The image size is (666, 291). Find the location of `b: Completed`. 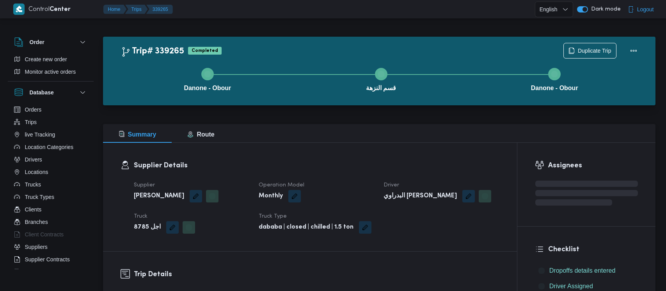

b: Completed is located at coordinates (205, 51).